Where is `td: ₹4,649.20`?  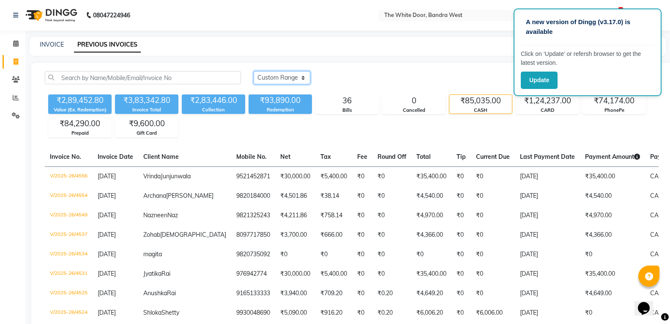 td: ₹4,649.20 is located at coordinates (431, 293).